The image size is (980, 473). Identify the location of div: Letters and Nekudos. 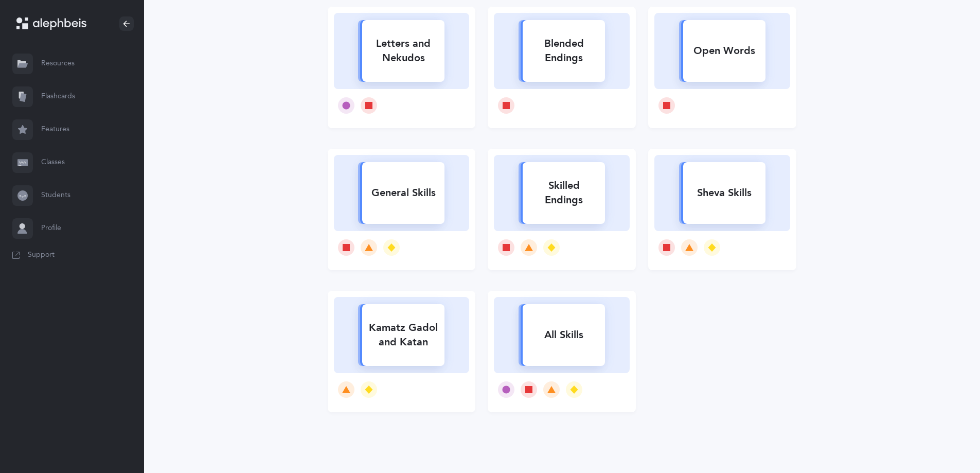
(403, 51).